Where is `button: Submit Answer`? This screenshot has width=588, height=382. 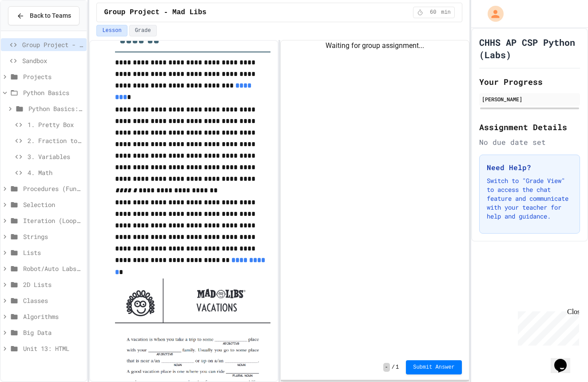
button: Submit Answer is located at coordinates (434, 367).